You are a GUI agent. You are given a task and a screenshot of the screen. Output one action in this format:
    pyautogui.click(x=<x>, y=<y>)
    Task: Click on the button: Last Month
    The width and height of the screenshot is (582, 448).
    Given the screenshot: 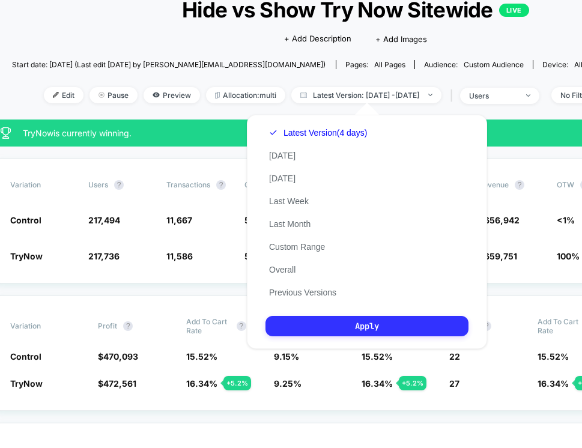 What is the action you would take?
    pyautogui.click(x=290, y=224)
    